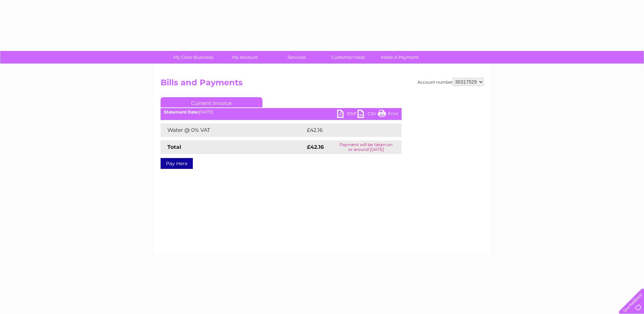 This screenshot has width=644, height=314. What do you see at coordinates (174, 147) in the screenshot?
I see `strong: Total` at bounding box center [174, 147].